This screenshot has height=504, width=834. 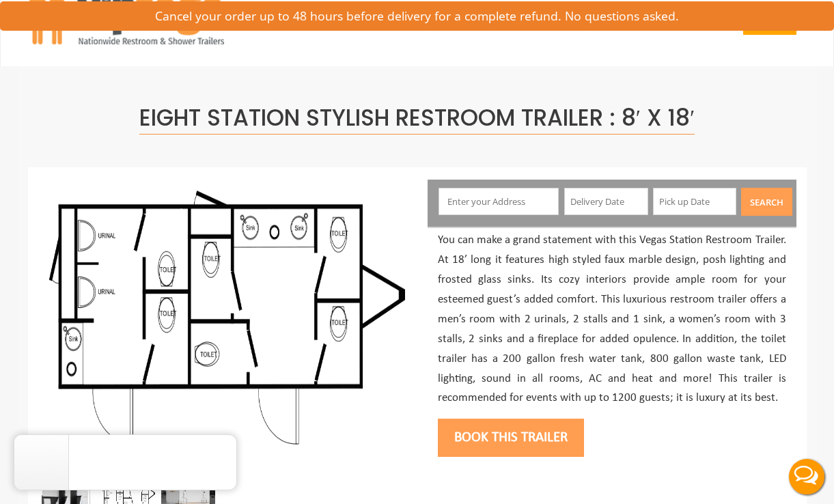 I want to click on span: Eight Station Stylish Restroom Trailer : 8′ x 18′, so click(x=416, y=119).